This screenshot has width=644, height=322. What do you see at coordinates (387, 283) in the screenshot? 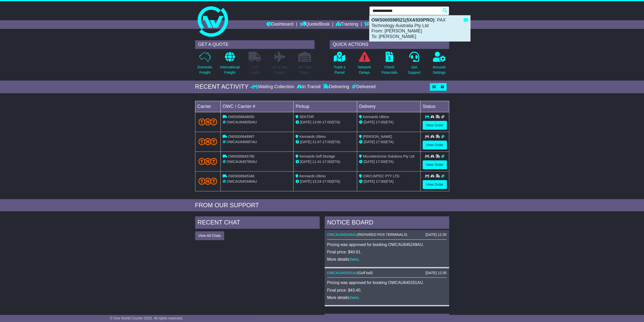
I see `p: Pricing was approved for booking OWCAU645331AU.` at bounding box center [387, 283].